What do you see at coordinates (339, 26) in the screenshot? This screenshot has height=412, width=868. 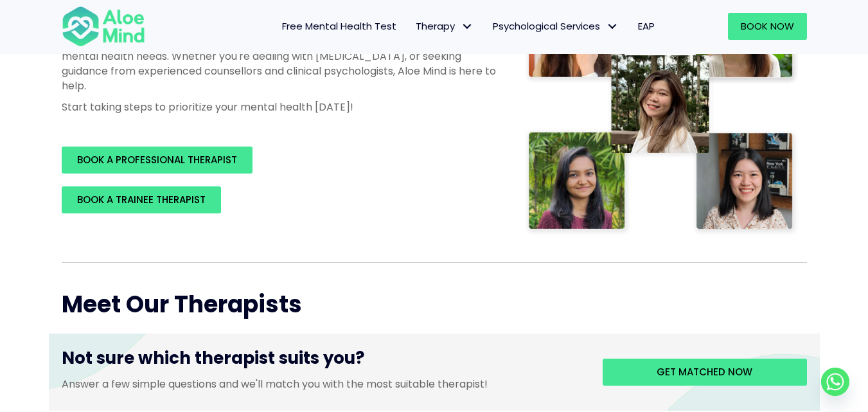 I see `a: Free Mental Health Test` at bounding box center [339, 26].